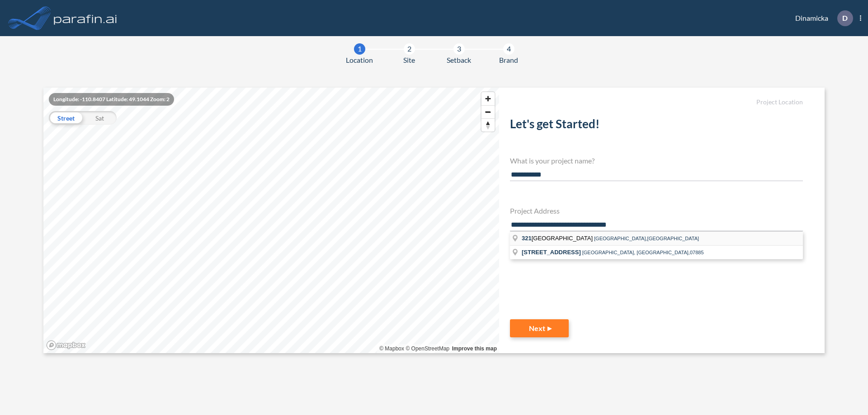  I want to click on button: Next, so click(539, 329).